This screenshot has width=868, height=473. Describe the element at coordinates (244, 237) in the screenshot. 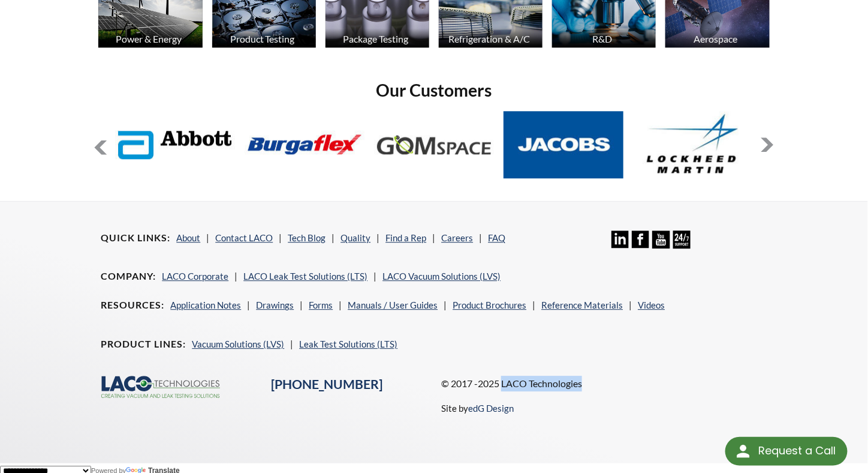

I see `a: Contact LACO` at that location.